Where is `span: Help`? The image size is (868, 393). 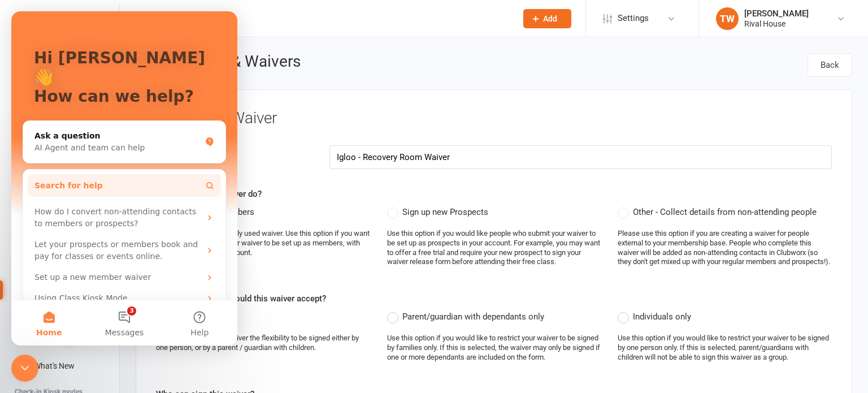 span: Help is located at coordinates (188, 321).